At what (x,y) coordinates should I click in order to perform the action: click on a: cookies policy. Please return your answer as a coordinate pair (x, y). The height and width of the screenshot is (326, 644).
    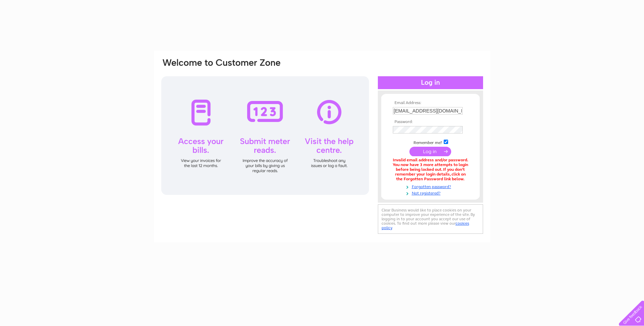
    Looking at the image, I should click on (425, 225).